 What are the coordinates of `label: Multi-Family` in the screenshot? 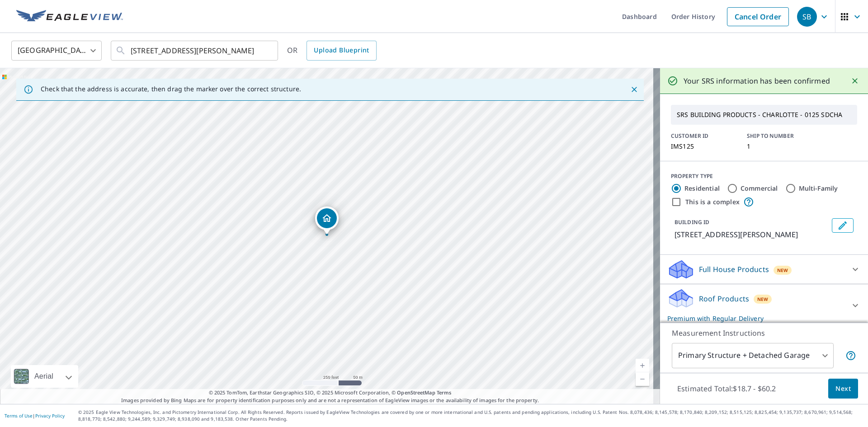 It's located at (818, 189).